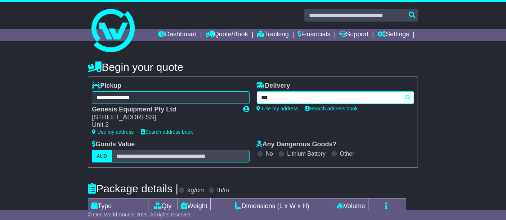 This screenshot has width=506, height=220. I want to click on td: Dimensions (L x W x H), so click(272, 207).